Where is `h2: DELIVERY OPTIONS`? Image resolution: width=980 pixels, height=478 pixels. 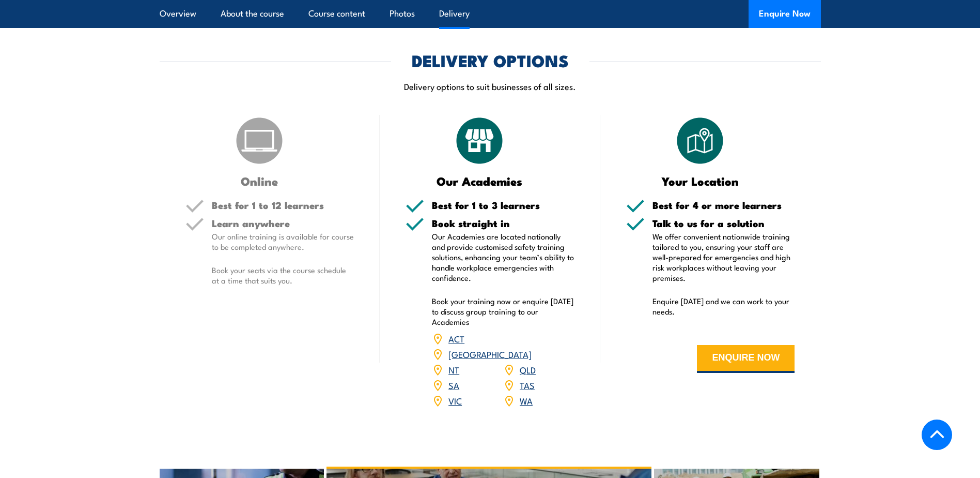
h2: DELIVERY OPTIONS is located at coordinates (490, 60).